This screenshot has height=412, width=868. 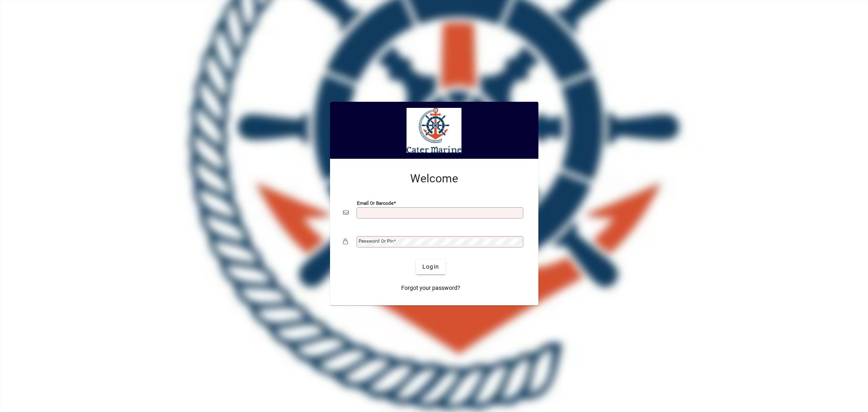 What do you see at coordinates (430, 288) in the screenshot?
I see `span: Forgot your password?` at bounding box center [430, 288].